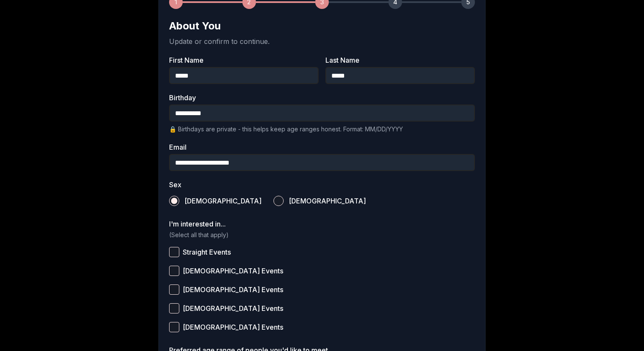  I want to click on label: Birthday, so click(322, 97).